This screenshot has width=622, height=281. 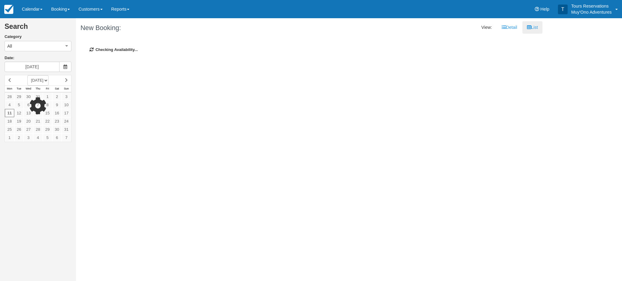 What do you see at coordinates (9, 9) in the screenshot?
I see `img: checkfront-main-nav-mini-logo.png` at bounding box center [9, 9].